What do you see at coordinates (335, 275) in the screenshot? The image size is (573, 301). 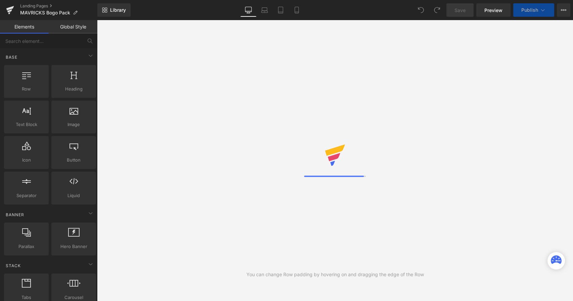 I see `div: You can change Row padding by hovering on and dragging the edge of the Row` at bounding box center [335, 275].